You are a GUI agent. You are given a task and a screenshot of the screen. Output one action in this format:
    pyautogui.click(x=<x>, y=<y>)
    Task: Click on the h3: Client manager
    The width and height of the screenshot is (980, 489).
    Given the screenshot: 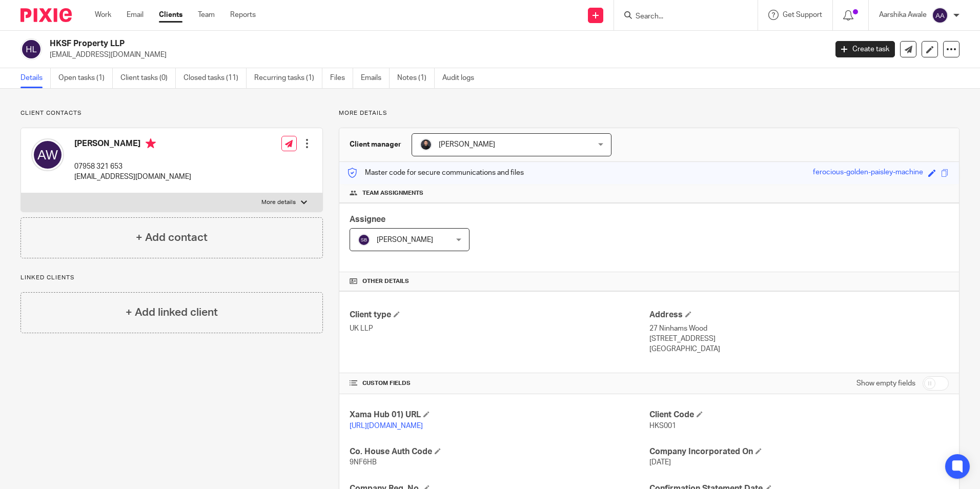 What is the action you would take?
    pyautogui.click(x=375, y=145)
    